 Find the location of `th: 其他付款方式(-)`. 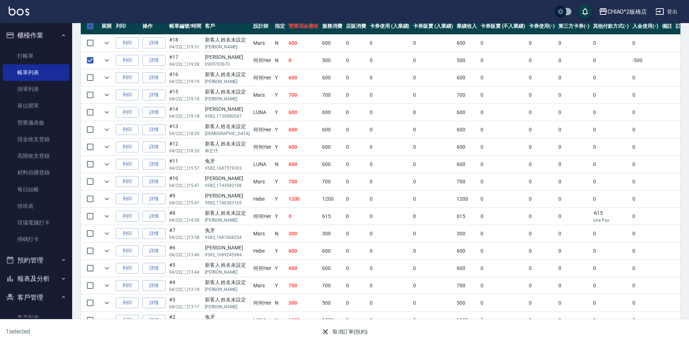

th: 其他付款方式(-) is located at coordinates (611, 26).